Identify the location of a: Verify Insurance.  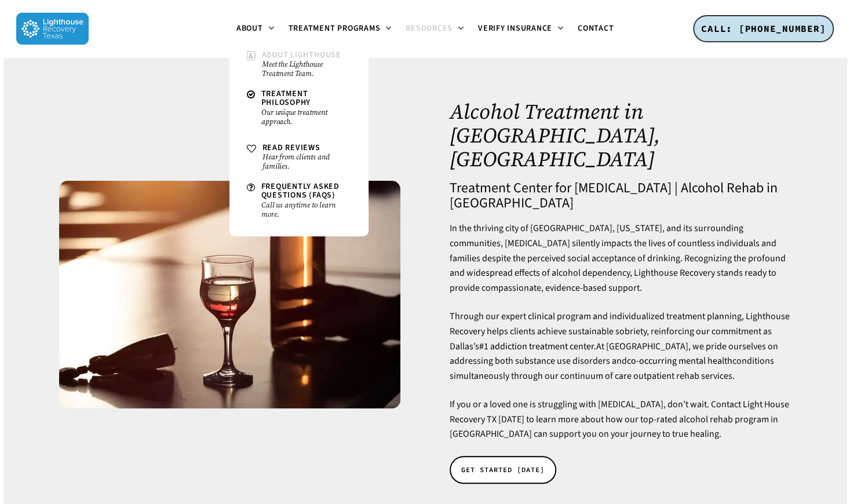
(521, 29).